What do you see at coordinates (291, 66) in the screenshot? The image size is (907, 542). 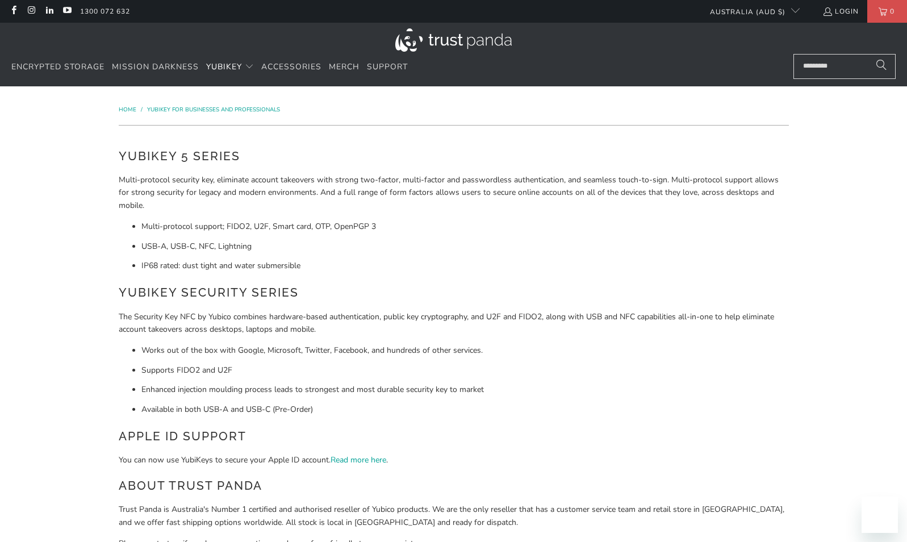 I see `span: Accessories` at bounding box center [291, 66].